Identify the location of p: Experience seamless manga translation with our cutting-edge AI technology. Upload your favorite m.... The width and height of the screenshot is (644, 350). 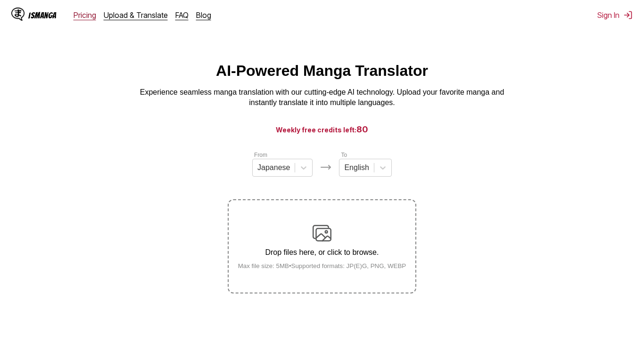
(322, 97).